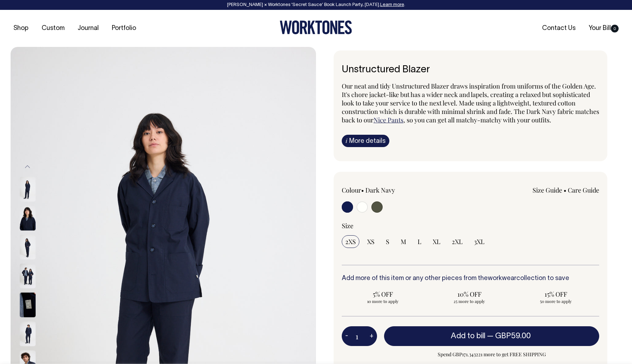 The height and width of the screenshot is (364, 632). What do you see at coordinates (393, 190) in the screenshot?
I see `div: Colour` at bounding box center [393, 190].